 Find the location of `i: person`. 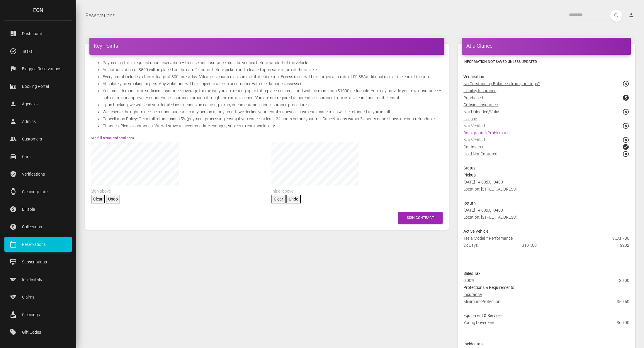

i: person is located at coordinates (631, 15).